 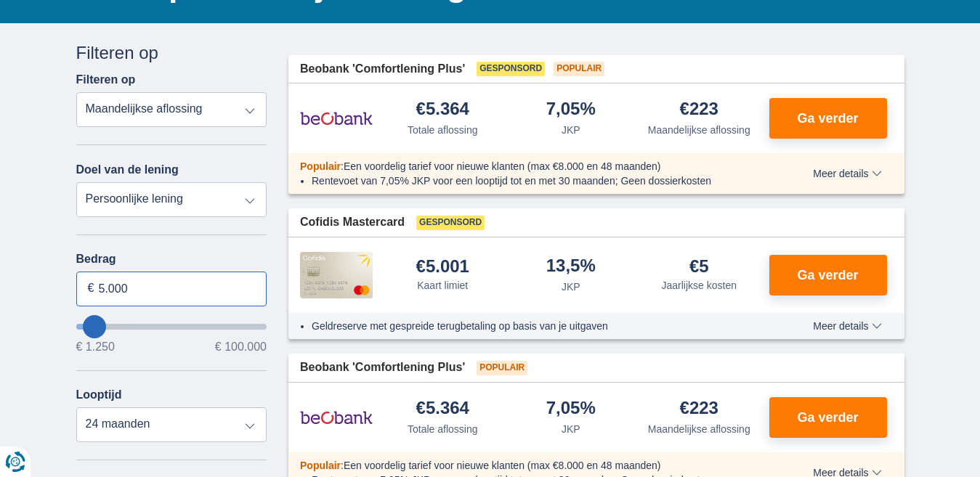 What do you see at coordinates (99, 395) in the screenshot?
I see `label: Looptijd` at bounding box center [99, 395].